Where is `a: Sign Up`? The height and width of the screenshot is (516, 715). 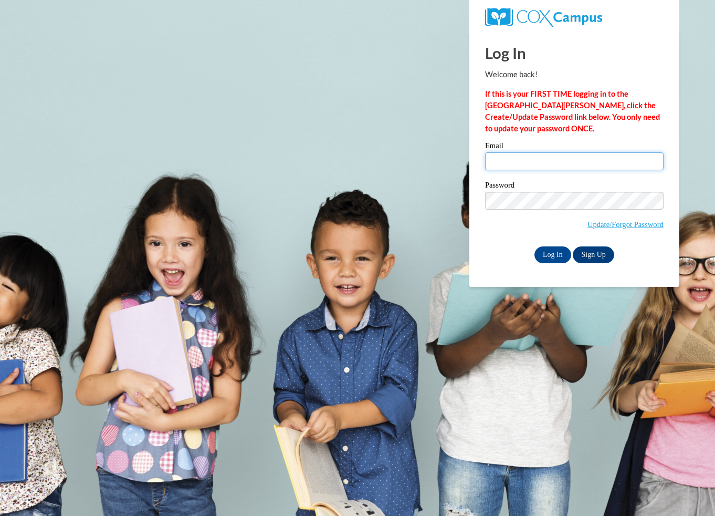
a: Sign Up is located at coordinates (594, 255).